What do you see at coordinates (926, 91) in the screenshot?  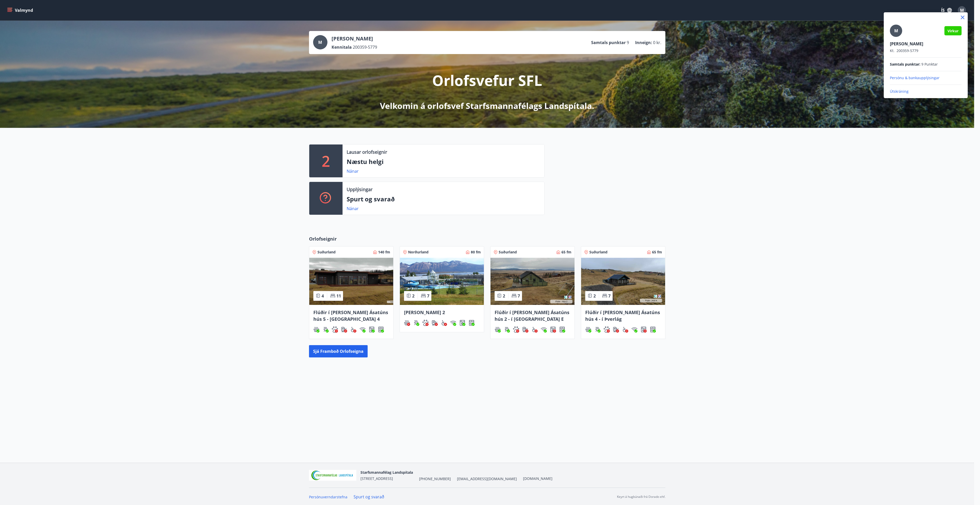 I see `p: Útskráning` at bounding box center [926, 91].